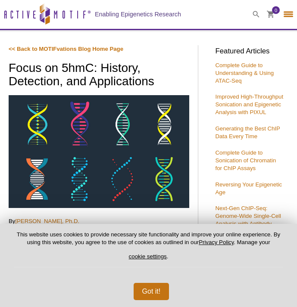  I want to click on h1: Focus on 5hmC: History, Detection, and Applications, so click(99, 75).